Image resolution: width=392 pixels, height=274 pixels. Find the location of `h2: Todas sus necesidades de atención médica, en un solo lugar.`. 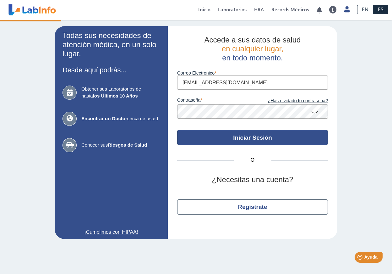

h2: Todas sus necesidades de atención médica, en un solo lugar. is located at coordinates (111, 45).